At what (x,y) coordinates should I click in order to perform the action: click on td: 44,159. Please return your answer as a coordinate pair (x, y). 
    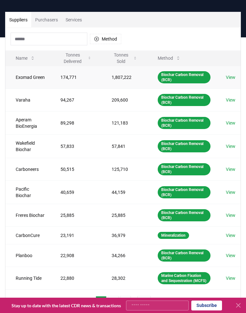
    Looking at the image, I should click on (124, 192).